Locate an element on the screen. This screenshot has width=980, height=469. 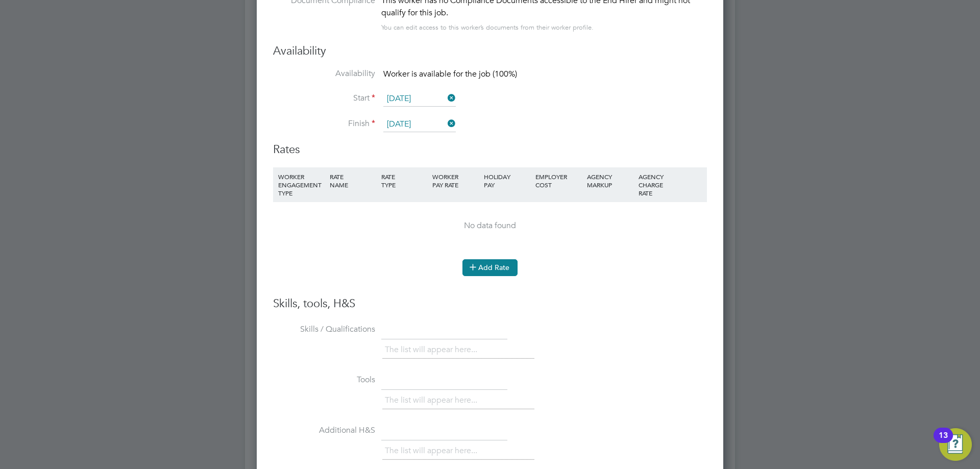
h3: Availability is located at coordinates (490, 51).